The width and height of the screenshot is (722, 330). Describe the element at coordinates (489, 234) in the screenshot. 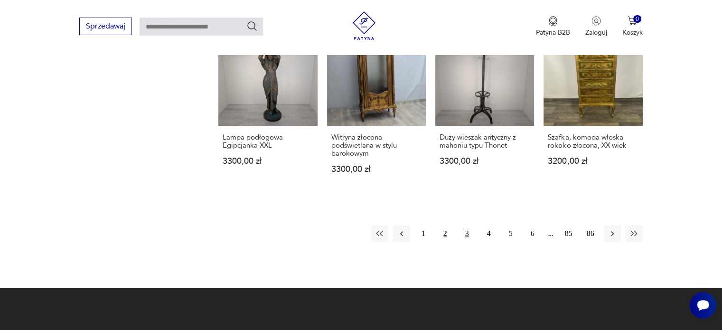

I see `button: 4` at that location.